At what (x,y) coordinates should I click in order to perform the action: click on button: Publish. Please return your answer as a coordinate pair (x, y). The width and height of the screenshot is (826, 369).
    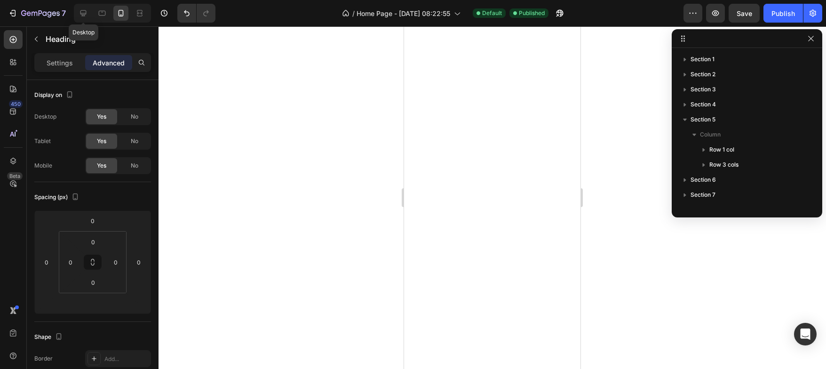
    Looking at the image, I should click on (784, 13).